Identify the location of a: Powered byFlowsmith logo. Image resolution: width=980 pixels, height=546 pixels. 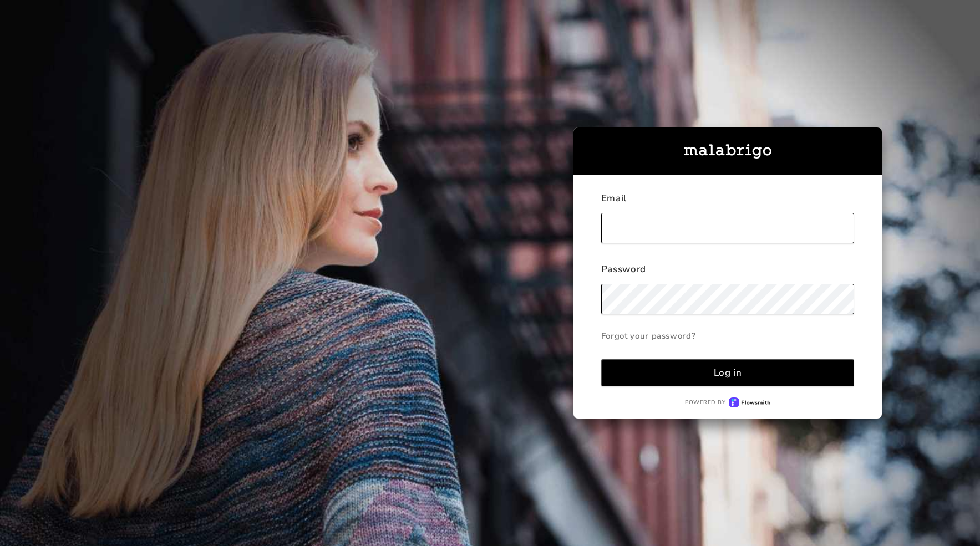
(728, 403).